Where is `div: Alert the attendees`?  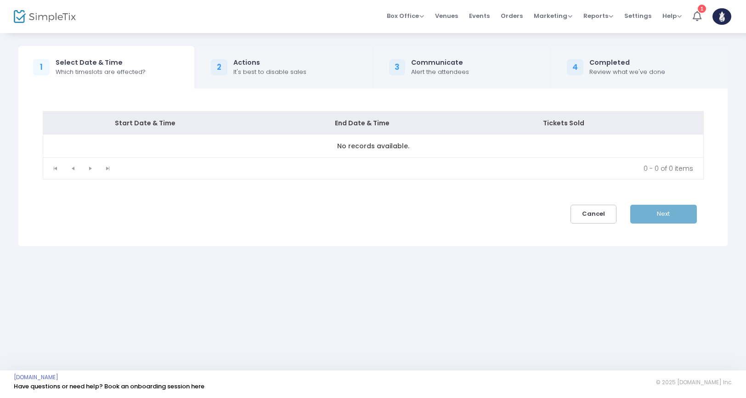 div: Alert the attendees is located at coordinates (440, 72).